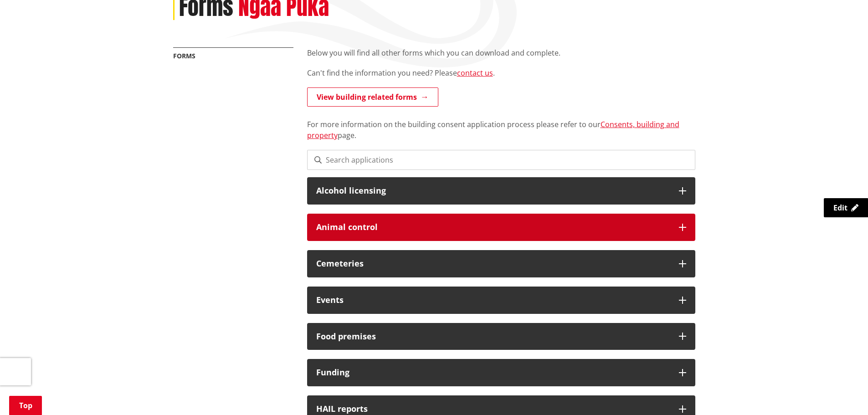 The width and height of the screenshot is (868, 415). I want to click on a: Top, so click(25, 406).